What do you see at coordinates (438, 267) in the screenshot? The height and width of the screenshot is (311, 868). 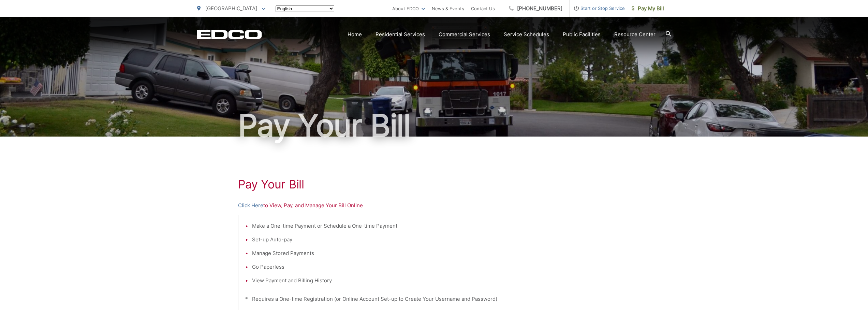 I see `li: Go Paperless` at bounding box center [438, 267].